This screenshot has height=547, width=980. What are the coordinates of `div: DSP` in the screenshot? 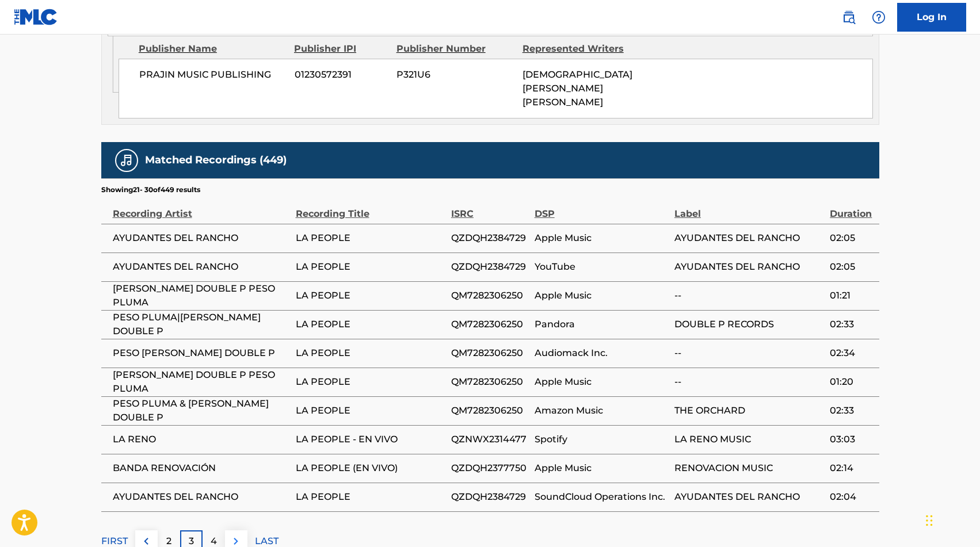 It's located at (601, 208).